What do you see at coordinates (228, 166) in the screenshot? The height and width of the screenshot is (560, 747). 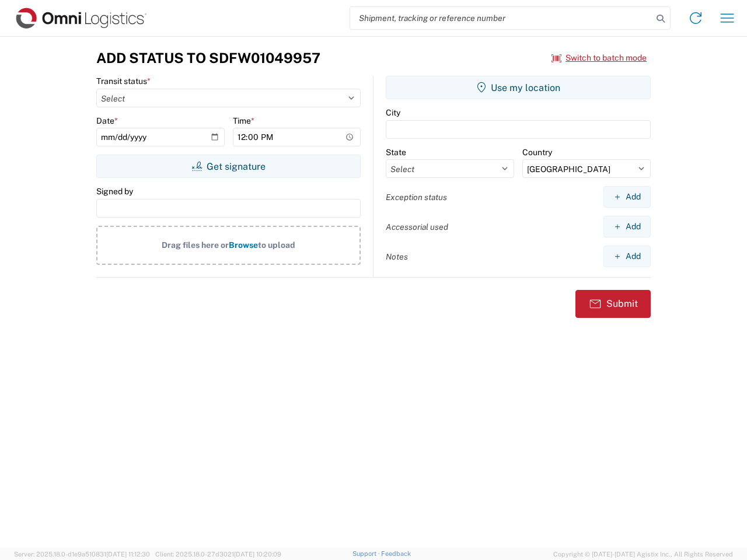 I see `button: Get signature` at bounding box center [228, 166].